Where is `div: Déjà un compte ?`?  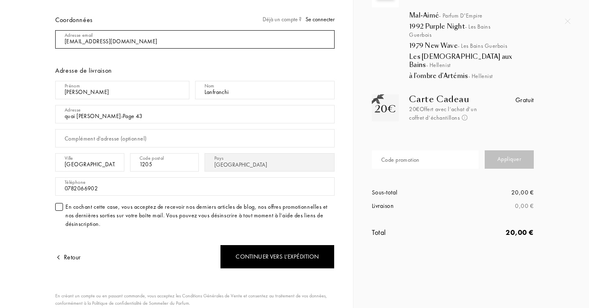
div: Déjà un compte ? is located at coordinates (299, 19).